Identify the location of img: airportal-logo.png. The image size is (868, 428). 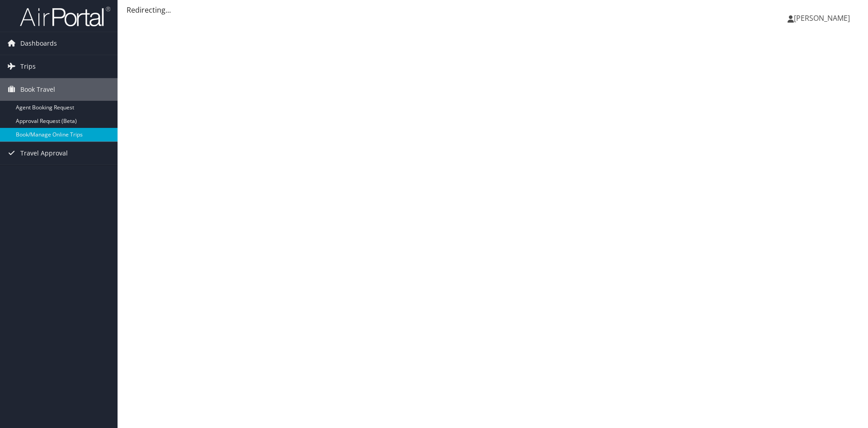
(65, 16).